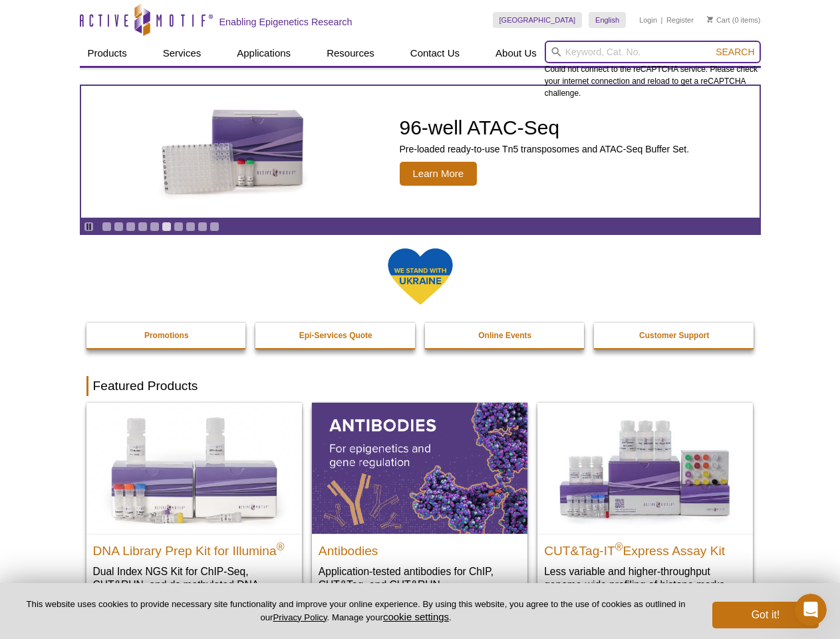 This screenshot has height=639, width=840. I want to click on a: All Antibodies Antibodies Application-tested antibodies for ChIP, CUT&Tag, and CUT&RUN., so click(420, 503).